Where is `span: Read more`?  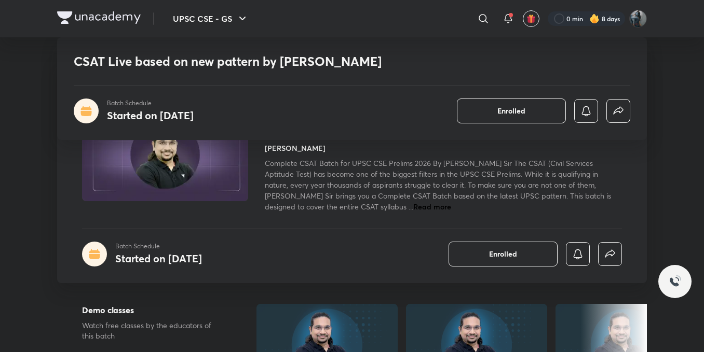 span: Read more is located at coordinates (432, 207).